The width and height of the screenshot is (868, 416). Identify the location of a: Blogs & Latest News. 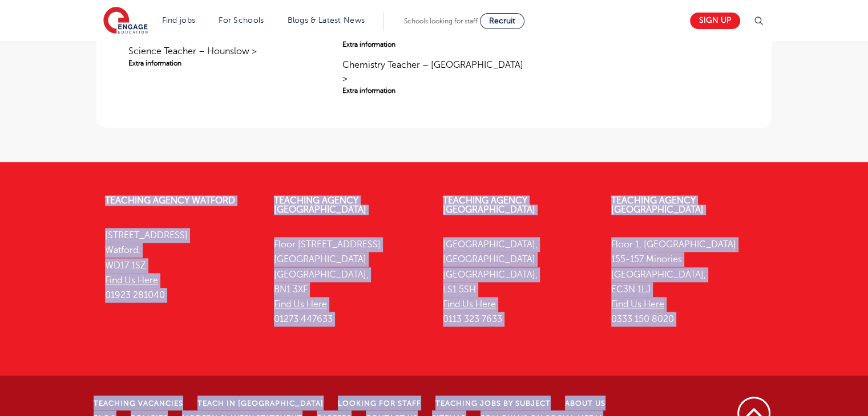
(326, 20).